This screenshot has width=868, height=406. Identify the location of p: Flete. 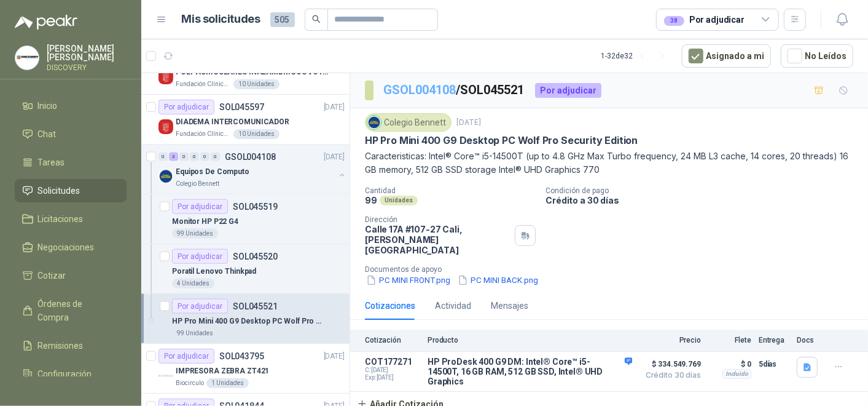
(730, 340).